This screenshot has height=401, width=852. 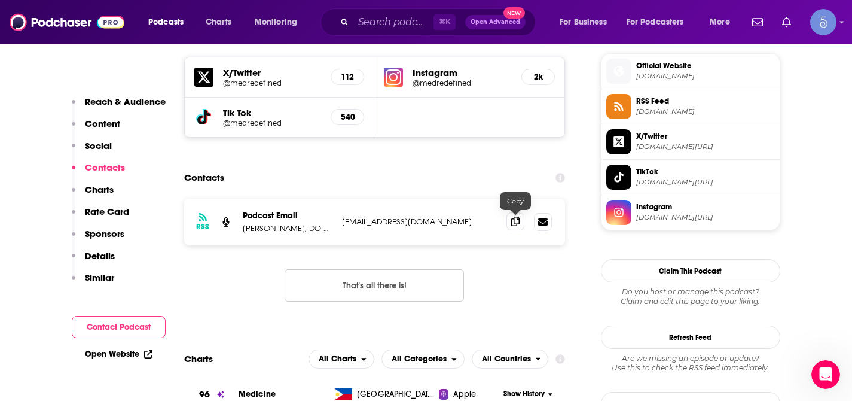 What do you see at coordinates (444, 22) in the screenshot?
I see `span: ⌘ K` at bounding box center [444, 22].